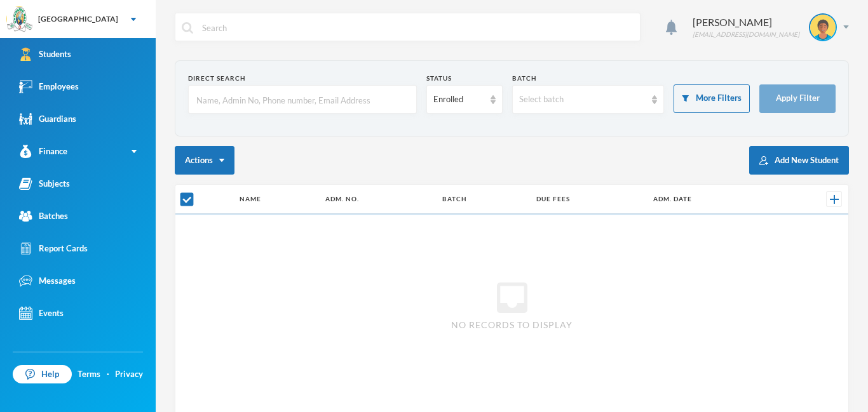 This screenshot has width=868, height=412. I want to click on button: More Filters, so click(712, 99).